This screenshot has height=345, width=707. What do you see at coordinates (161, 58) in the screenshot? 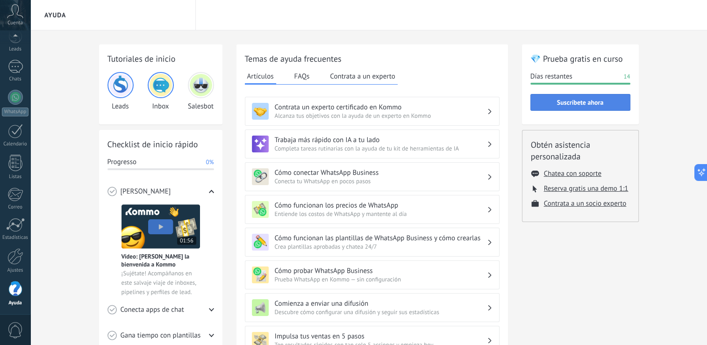
I see `h2: Tutoriales de inicio` at bounding box center [161, 58].